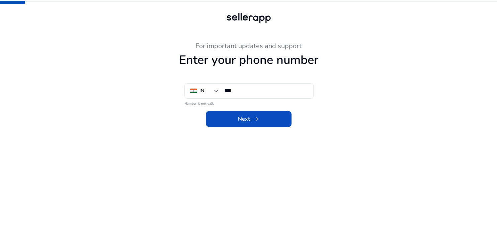 This screenshot has height=247, width=497. I want to click on h3: For important updates and support, so click(249, 46).